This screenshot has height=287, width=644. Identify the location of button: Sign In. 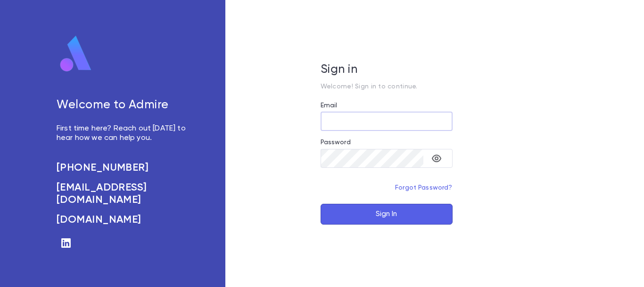
(387, 214).